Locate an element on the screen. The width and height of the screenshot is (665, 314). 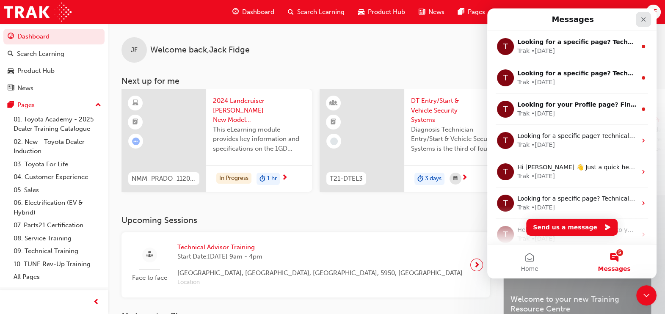
button: DashboardSearch LearningProduct HubNews is located at coordinates (54, 62).